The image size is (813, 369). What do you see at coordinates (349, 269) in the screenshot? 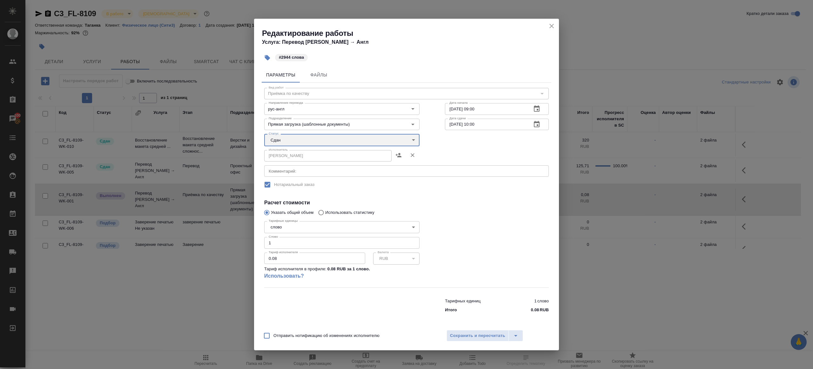
I see `p: 0.08 RUB за 1 слово .` at bounding box center [349, 269].